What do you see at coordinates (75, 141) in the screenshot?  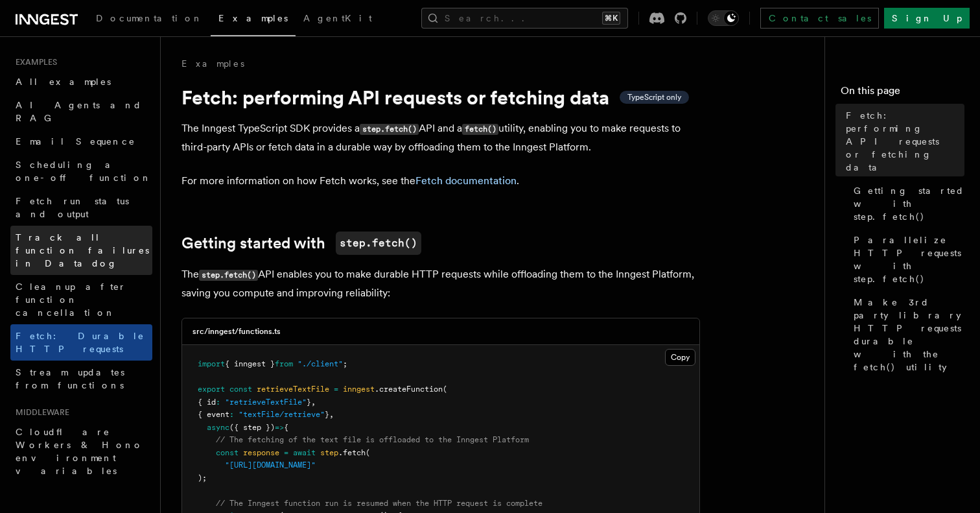 I see `span: Email Sequence` at bounding box center [75, 141].